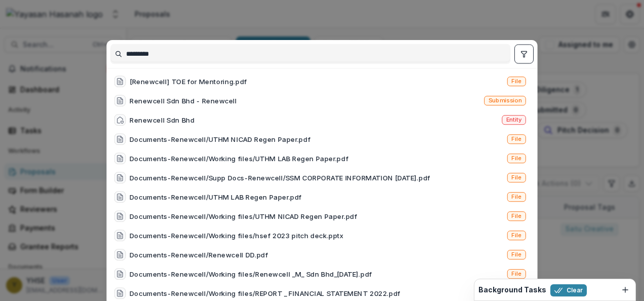  Describe the element at coordinates (512, 290) in the screenshot. I see `h2: Background Tasks` at that location.